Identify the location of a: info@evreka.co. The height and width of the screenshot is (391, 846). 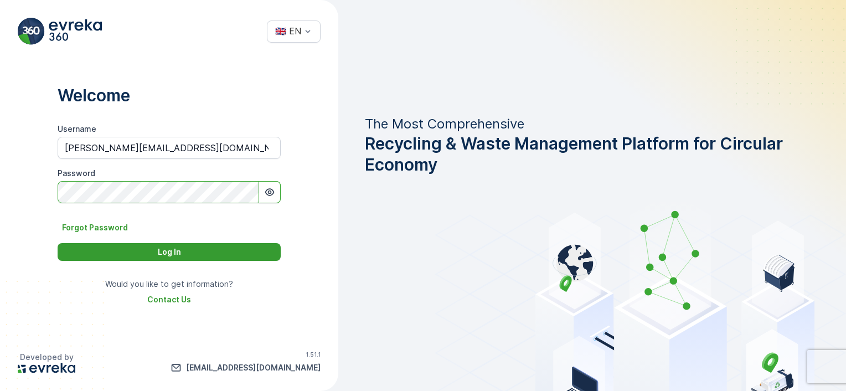
(245, 368).